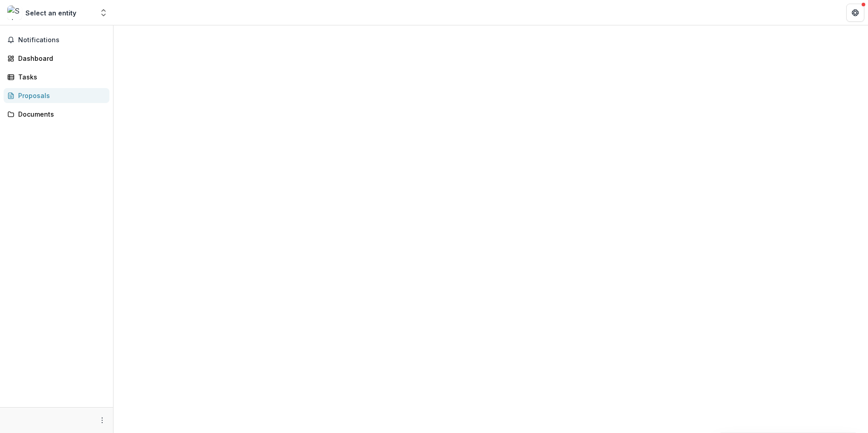  Describe the element at coordinates (57, 114) in the screenshot. I see `a: Documents` at that location.